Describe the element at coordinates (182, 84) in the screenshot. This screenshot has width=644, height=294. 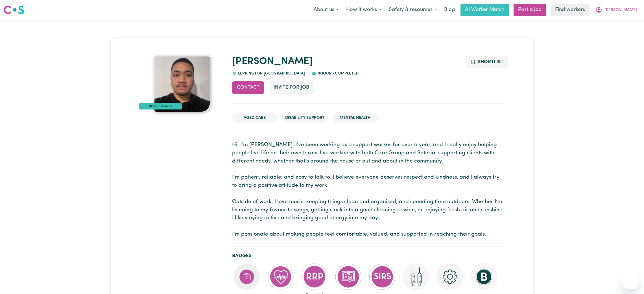
I see `img: Daniel` at that location.